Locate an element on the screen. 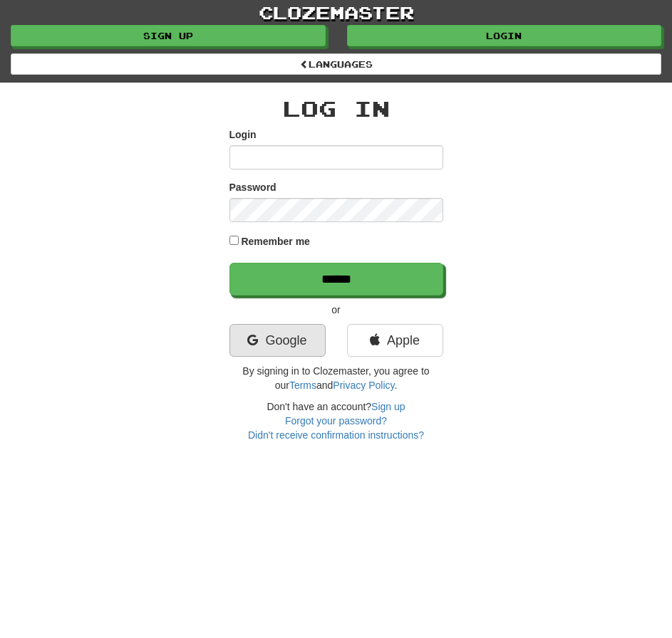 Image resolution: width=672 pixels, height=638 pixels. a: Didn't receive confirmation instructions? is located at coordinates (336, 435).